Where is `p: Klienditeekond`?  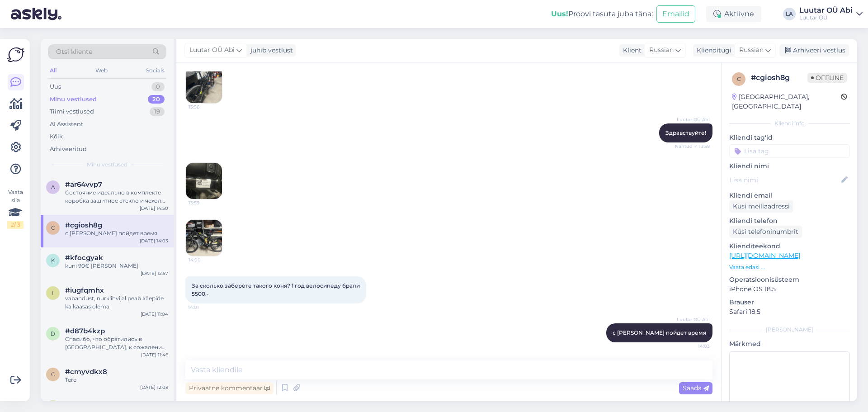
p: Klienditeekond is located at coordinates (789, 246).